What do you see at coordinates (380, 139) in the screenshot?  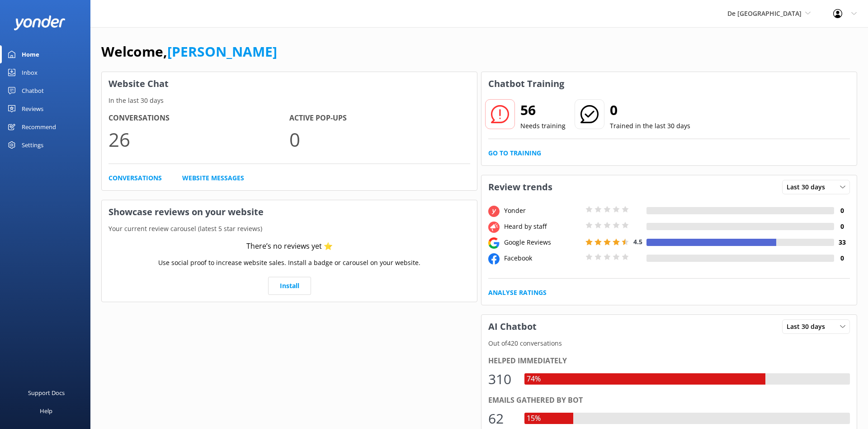 I see `p: 0` at bounding box center [380, 139].